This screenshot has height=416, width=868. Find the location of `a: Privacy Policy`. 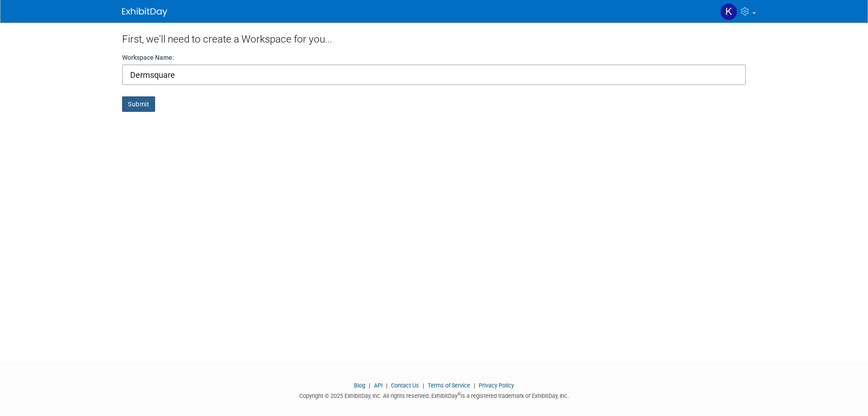

a: Privacy Policy is located at coordinates (497, 384).